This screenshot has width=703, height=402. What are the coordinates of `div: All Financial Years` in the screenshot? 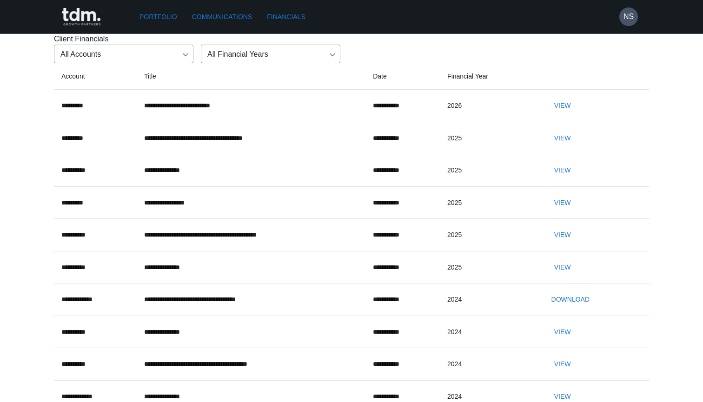 It's located at (271, 54).